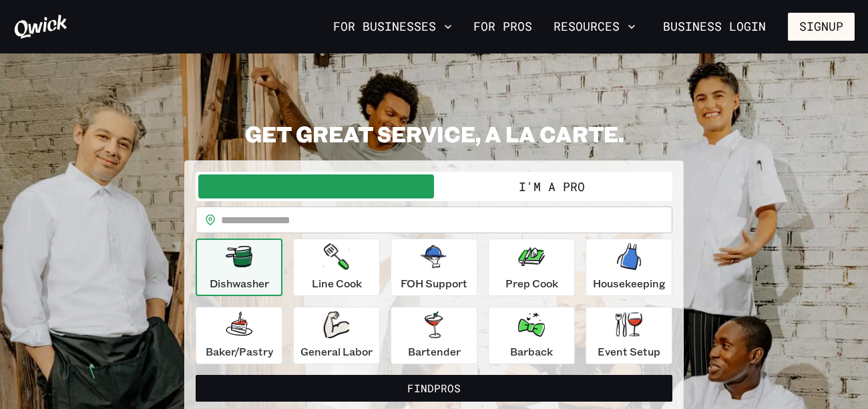 Image resolution: width=868 pixels, height=409 pixels. Describe the element at coordinates (503, 27) in the screenshot. I see `a: For Pros` at that location.